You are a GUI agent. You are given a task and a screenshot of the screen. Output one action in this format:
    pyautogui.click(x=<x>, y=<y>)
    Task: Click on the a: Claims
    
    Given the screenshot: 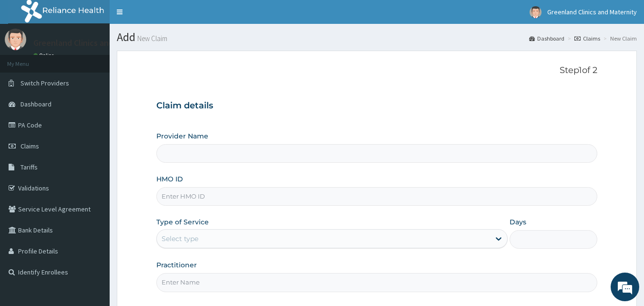 What is the action you would take?
    pyautogui.click(x=587, y=38)
    